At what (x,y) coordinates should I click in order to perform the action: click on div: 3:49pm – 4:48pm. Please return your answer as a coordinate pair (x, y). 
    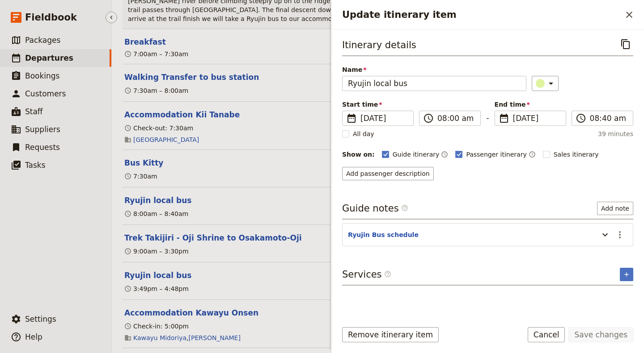
    Looking at the image, I should click on (157, 289).